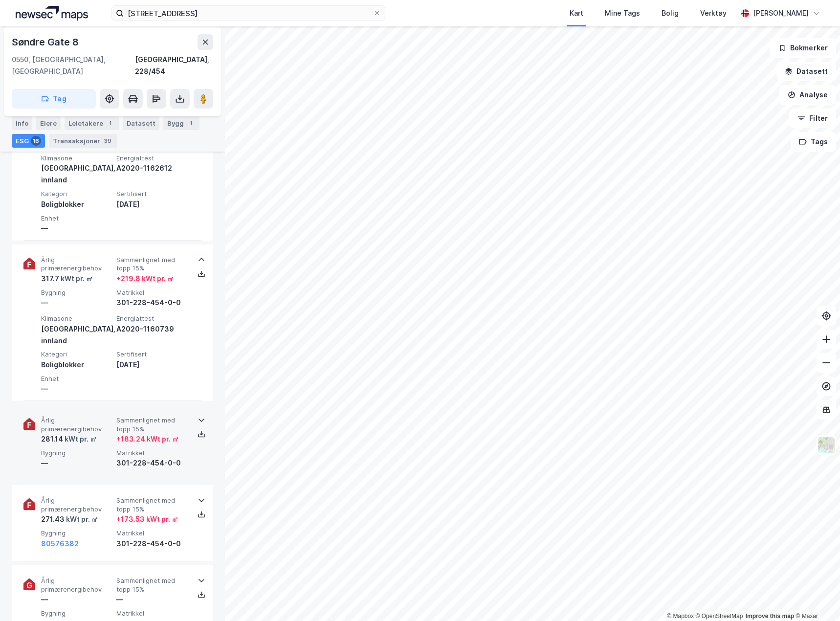 The image size is (840, 621). What do you see at coordinates (249, 13) in the screenshot?
I see `input: Søk på adresse, matrikkel, gårdeiere, leietakere eller personer` at bounding box center [249, 13].